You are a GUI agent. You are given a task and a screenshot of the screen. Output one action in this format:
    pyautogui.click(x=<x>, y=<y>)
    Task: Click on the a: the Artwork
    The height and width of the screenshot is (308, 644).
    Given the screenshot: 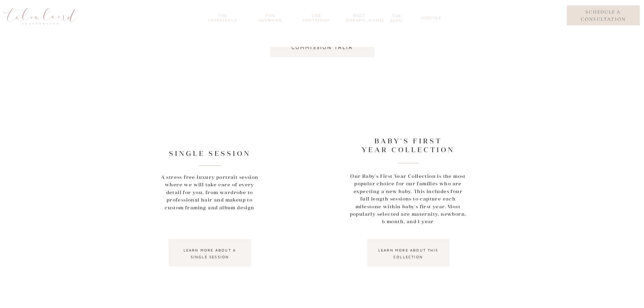 What is the action you would take?
    pyautogui.click(x=270, y=17)
    